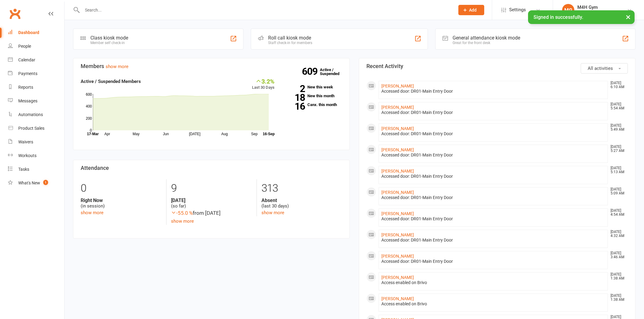 The image size is (644, 319). What do you see at coordinates (27, 60) in the screenshot?
I see `div: Calendar` at bounding box center [27, 60].